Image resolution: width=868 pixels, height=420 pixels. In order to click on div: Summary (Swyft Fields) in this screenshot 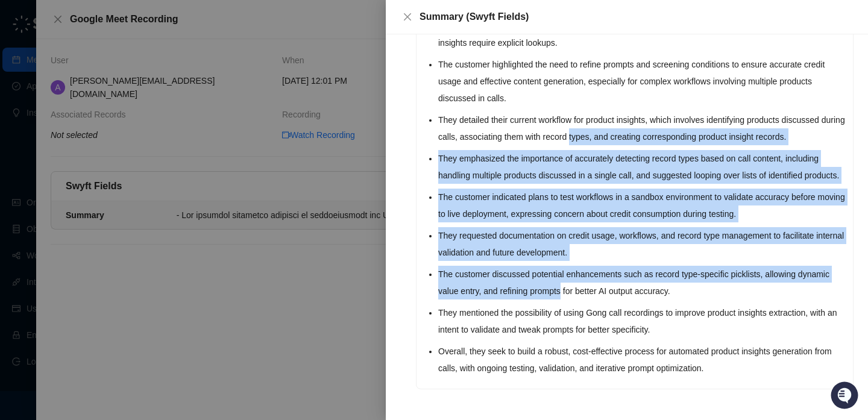, I will do `click(636, 17)`.